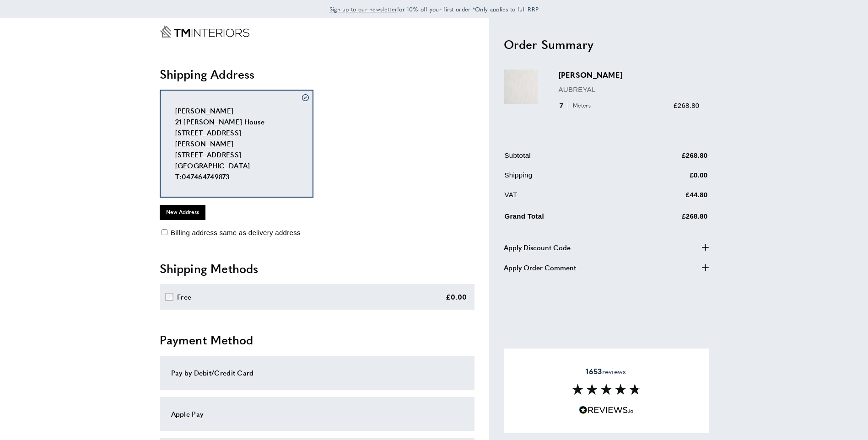 The image size is (868, 440). I want to click on td: VAT, so click(566, 198).